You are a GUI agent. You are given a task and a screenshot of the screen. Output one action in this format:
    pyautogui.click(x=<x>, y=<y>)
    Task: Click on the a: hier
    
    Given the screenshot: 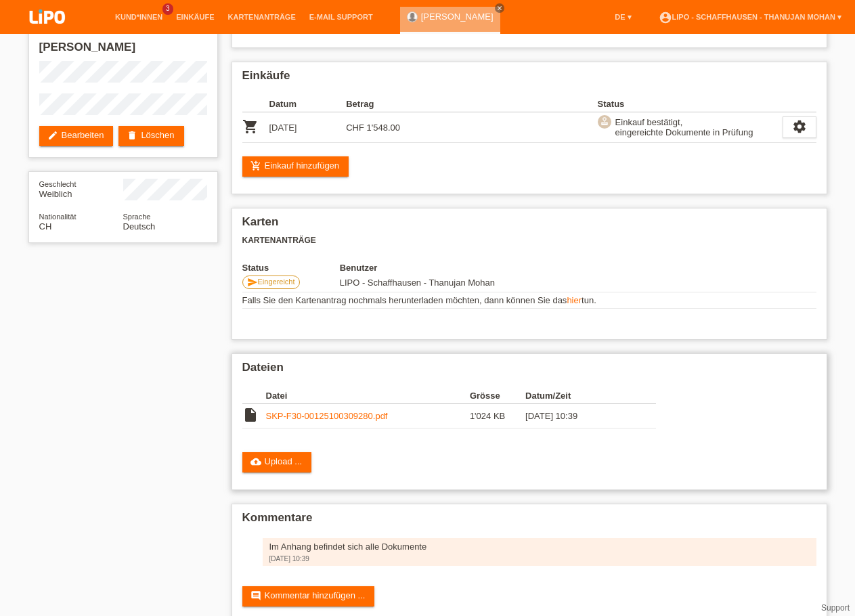 What is the action you would take?
    pyautogui.click(x=574, y=299)
    